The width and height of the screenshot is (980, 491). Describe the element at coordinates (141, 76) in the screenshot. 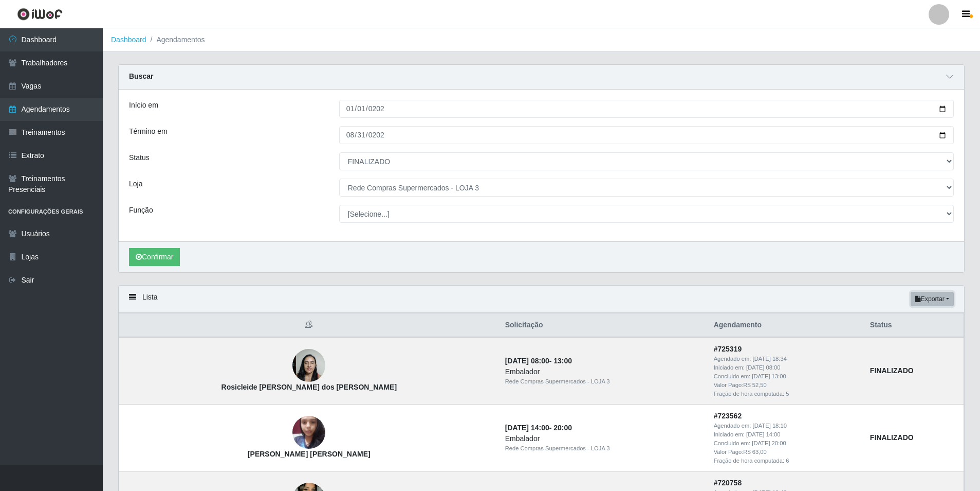

I see `strong: Buscar` at that location.